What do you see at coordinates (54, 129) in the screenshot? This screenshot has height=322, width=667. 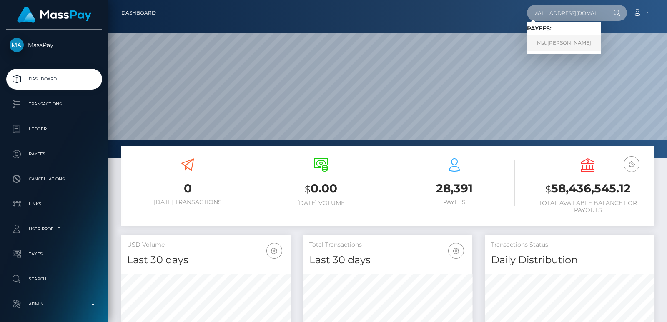 I see `a: Ledger` at bounding box center [54, 129].